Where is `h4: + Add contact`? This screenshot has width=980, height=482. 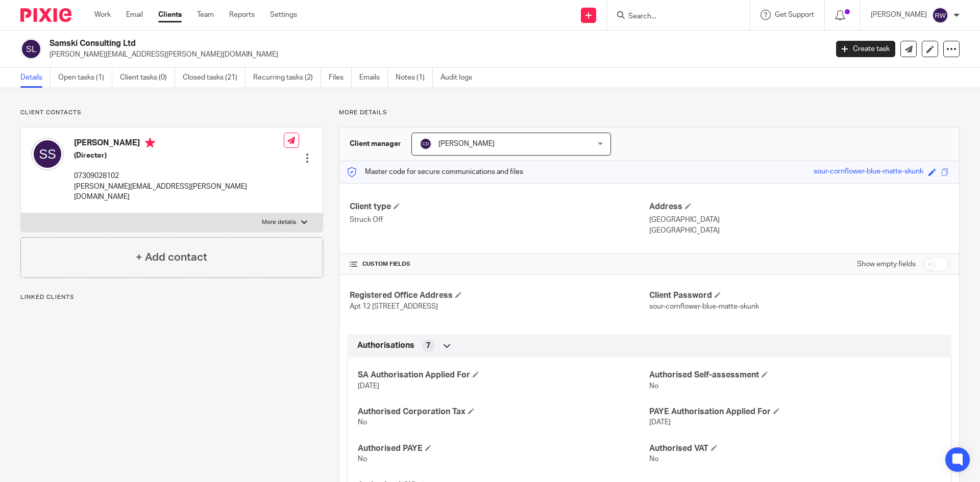
h4: + Add contact is located at coordinates (172, 257).